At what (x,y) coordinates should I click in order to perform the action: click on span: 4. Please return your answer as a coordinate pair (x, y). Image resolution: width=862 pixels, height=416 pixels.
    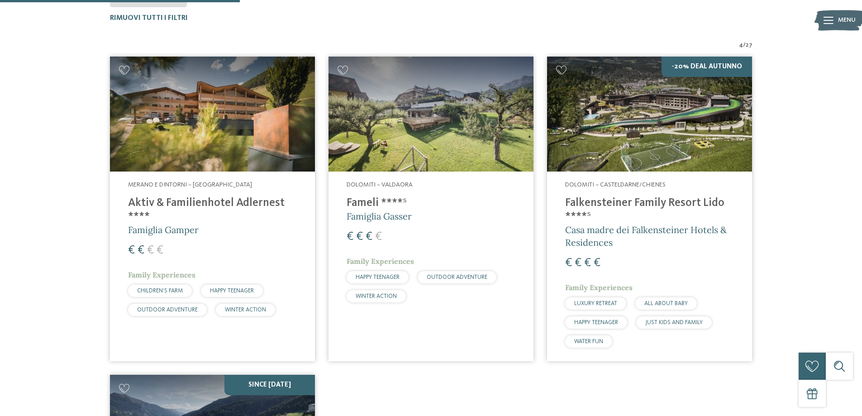
    Looking at the image, I should click on (741, 45).